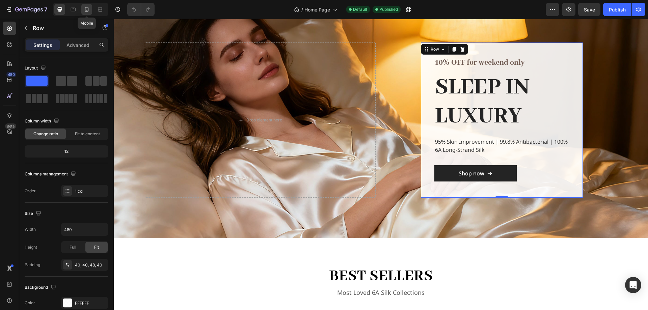 The height and width of the screenshot is (310, 648). Describe the element at coordinates (26, 9) in the screenshot. I see `button: 7` at that location.